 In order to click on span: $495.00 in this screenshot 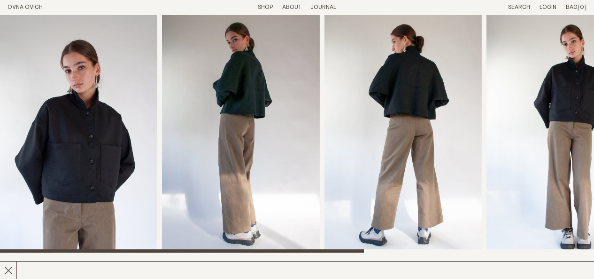, I will do `click(330, 263)`.